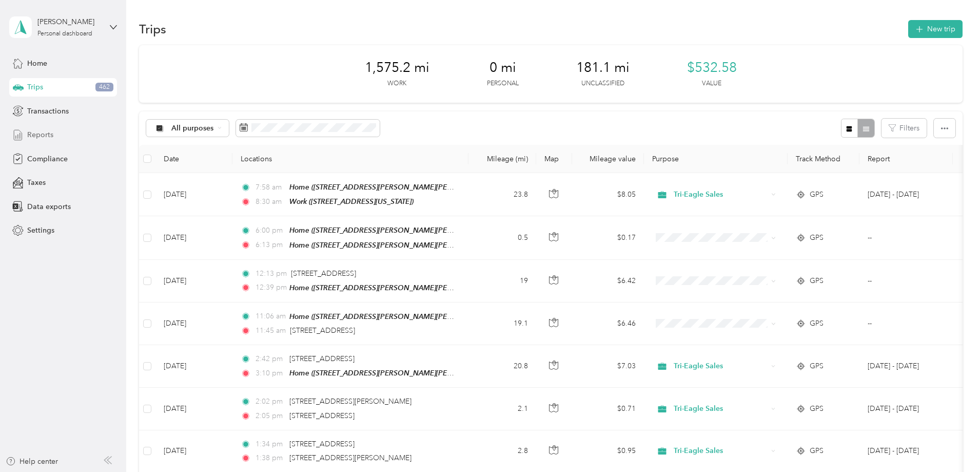  Describe the element at coordinates (49, 207) in the screenshot. I see `span: Data exports` at that location.